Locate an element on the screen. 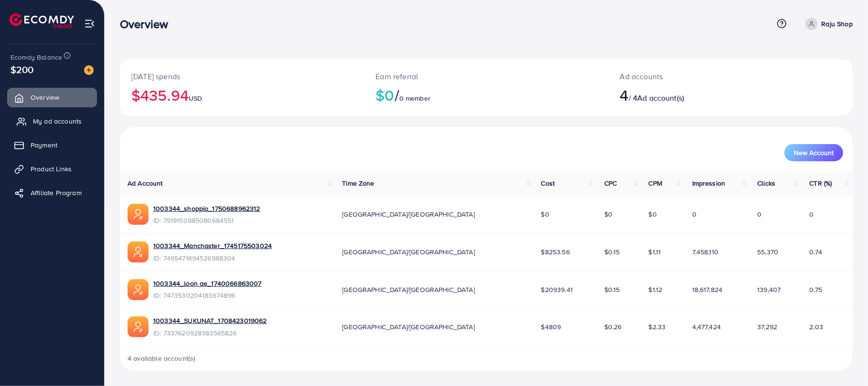 The height and width of the screenshot is (386, 868). span: Ad account(s) is located at coordinates (661, 98).